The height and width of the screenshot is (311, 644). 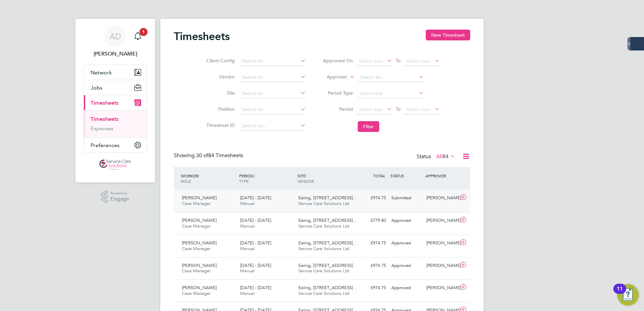 I want to click on span: 1, so click(x=144, y=32).